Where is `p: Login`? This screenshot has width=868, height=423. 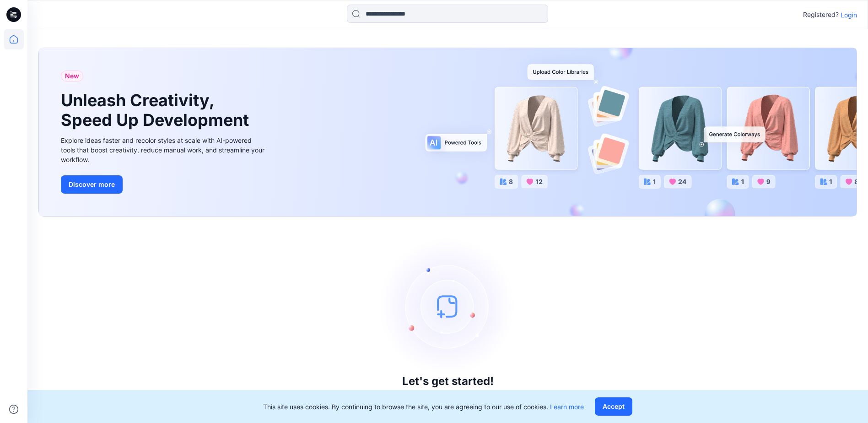 p: Login is located at coordinates (849, 14).